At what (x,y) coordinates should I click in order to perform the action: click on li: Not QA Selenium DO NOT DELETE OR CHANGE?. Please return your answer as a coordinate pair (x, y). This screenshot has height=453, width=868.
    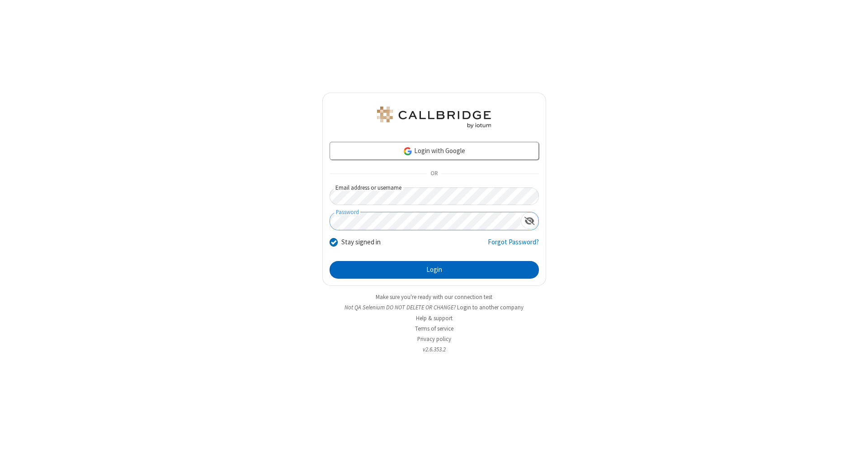
    Looking at the image, I should click on (434, 307).